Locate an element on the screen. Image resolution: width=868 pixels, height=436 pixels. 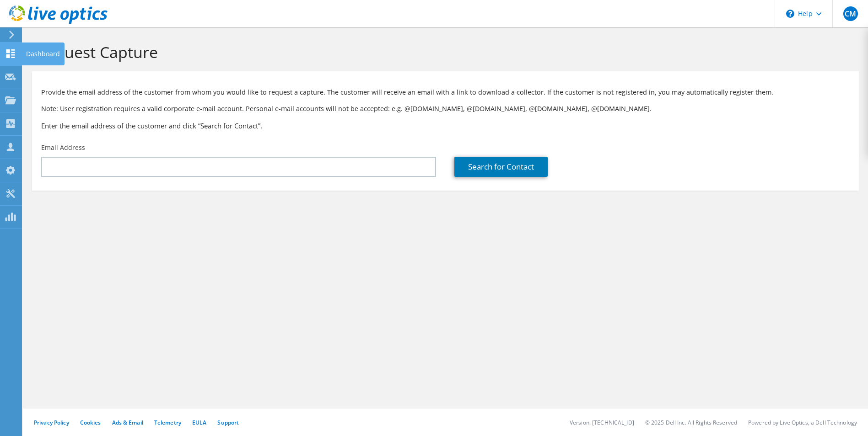
span: CM is located at coordinates (851, 14).